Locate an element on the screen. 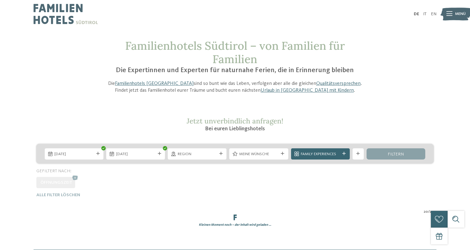  span: Family Experiences is located at coordinates (321, 154).